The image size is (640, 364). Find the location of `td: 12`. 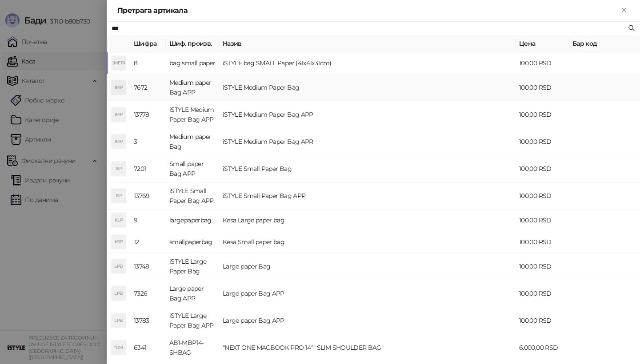

td: 12 is located at coordinates (148, 242).